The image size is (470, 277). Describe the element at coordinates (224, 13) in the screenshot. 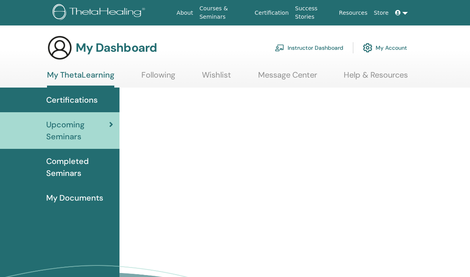

I see `a: Courses & Seminars` at that location.